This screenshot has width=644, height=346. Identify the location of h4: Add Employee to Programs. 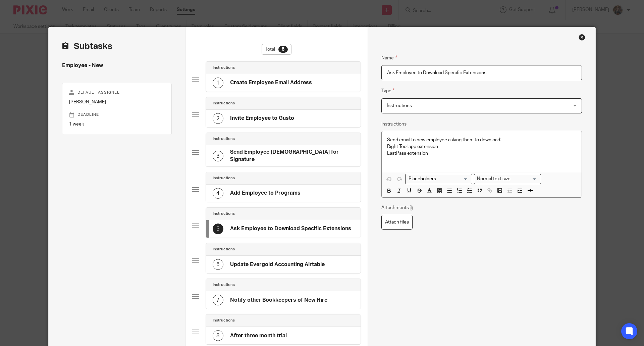
(265, 193).